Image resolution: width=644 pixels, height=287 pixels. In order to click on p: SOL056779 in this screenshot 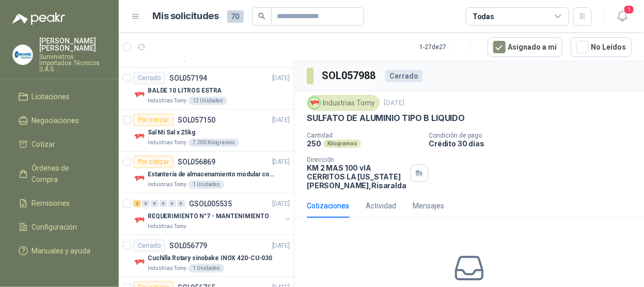, I will do `click(188, 246)`.